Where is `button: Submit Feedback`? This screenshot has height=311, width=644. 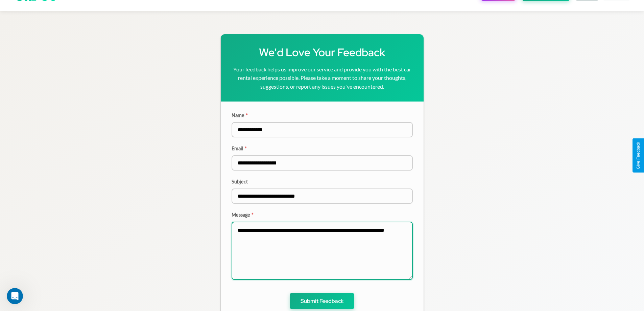
button: Submit Feedback is located at coordinates (322, 301).